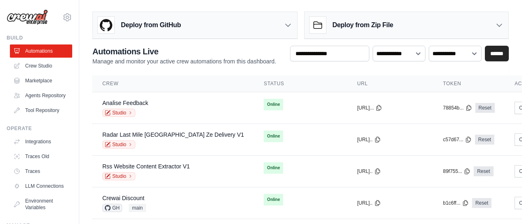 This screenshot has height=224, width=522. Describe the element at coordinates (41, 172) in the screenshot. I see `a: Traces` at that location.